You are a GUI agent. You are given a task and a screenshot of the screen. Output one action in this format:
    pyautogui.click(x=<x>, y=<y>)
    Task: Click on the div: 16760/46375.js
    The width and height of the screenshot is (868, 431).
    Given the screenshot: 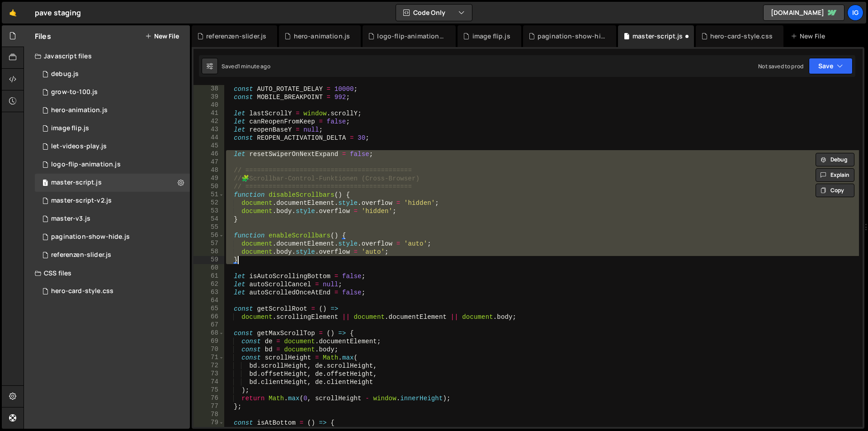 What is the action you would take?
    pyautogui.click(x=112, y=165)
    